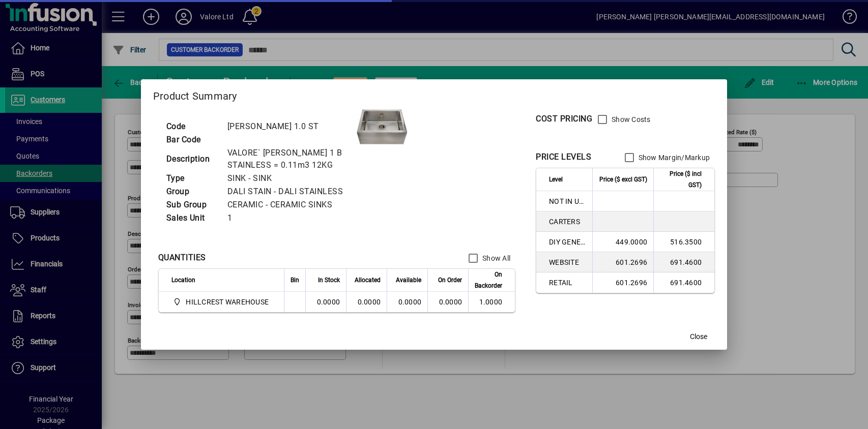 The height and width of the screenshot is (429, 868). What do you see at coordinates (367, 280) in the screenshot?
I see `span: Allocated` at bounding box center [367, 280].